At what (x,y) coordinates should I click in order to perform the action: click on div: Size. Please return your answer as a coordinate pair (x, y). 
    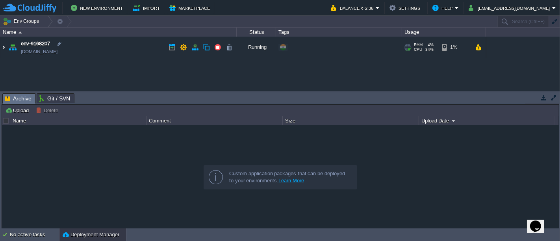
    Looking at the image, I should click on (351, 121).